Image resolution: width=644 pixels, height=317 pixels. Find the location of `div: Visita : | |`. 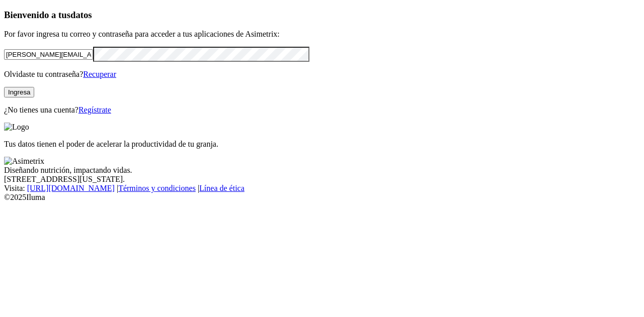

div: Visita : | | is located at coordinates (322, 188).